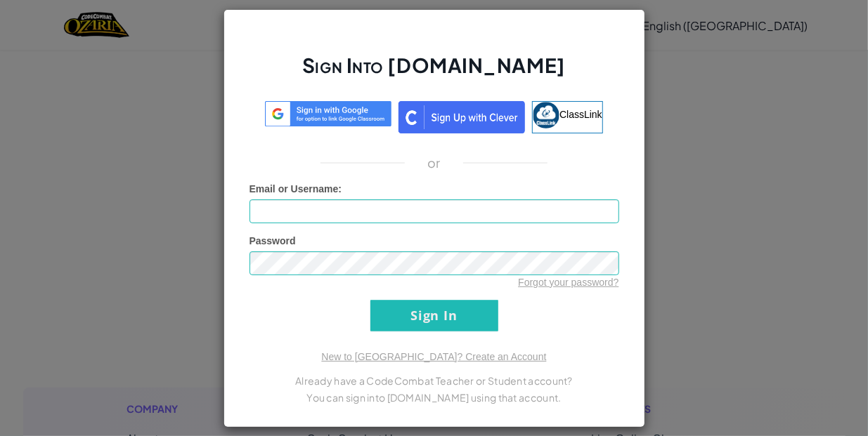 This screenshot has height=436, width=868. What do you see at coordinates (580, 114) in the screenshot?
I see `span: ClassLink` at bounding box center [580, 114].